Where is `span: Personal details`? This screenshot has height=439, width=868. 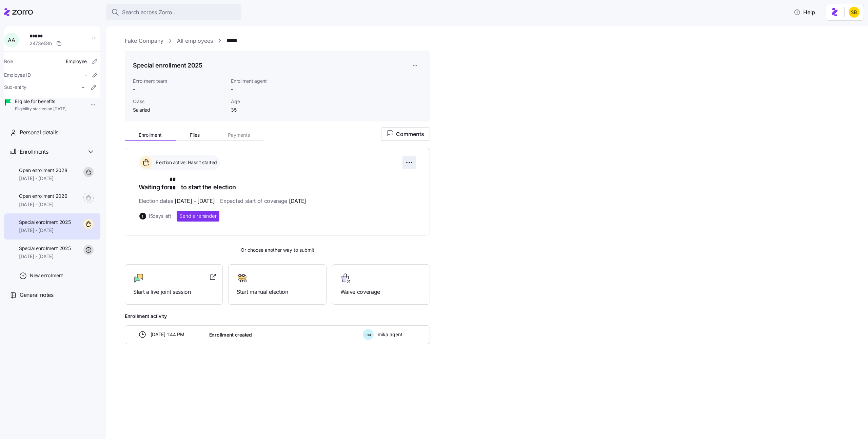 span: Personal details is located at coordinates (39, 132).